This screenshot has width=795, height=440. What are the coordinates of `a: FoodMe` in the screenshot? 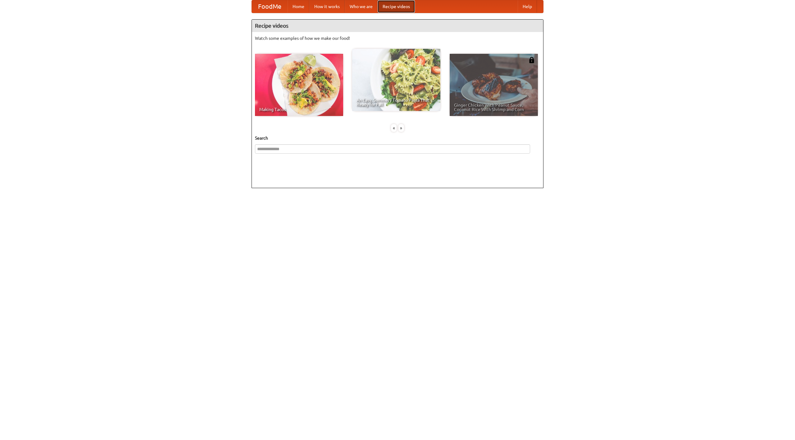 It's located at (270, 7).